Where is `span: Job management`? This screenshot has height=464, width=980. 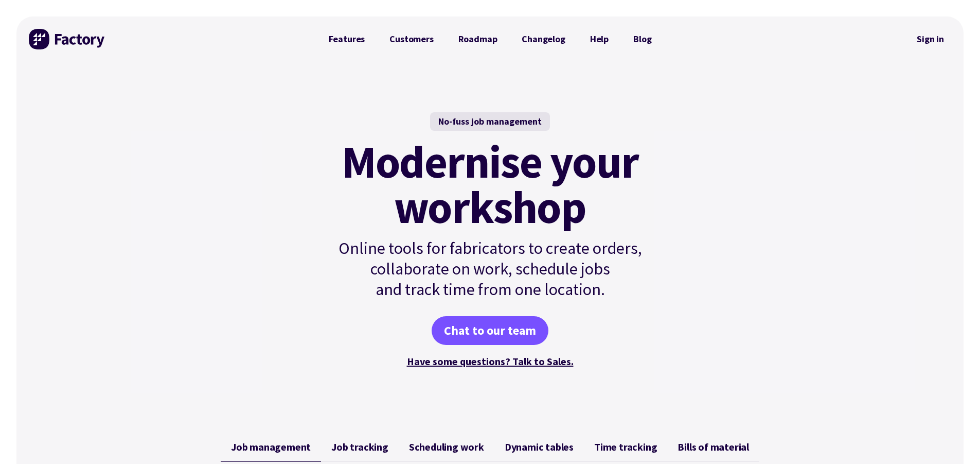
span: Job management is located at coordinates (270, 446).